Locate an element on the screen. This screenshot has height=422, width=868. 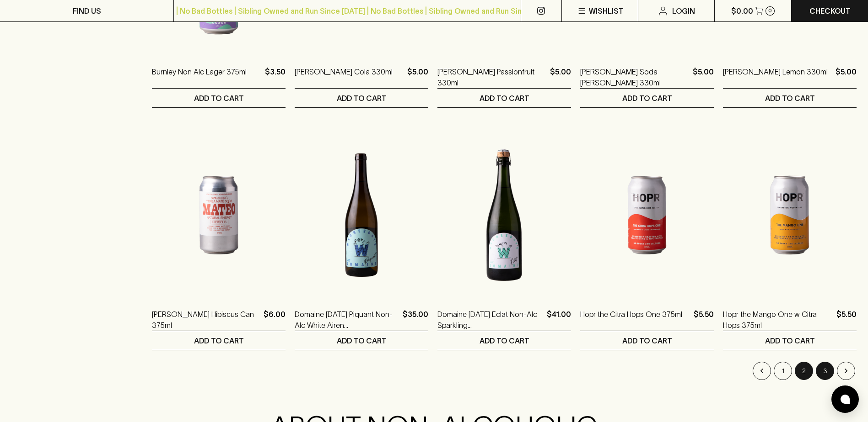
img: Domaine Wednesday Eclat Non-Alc Sparkling NV is located at coordinates (504, 215).